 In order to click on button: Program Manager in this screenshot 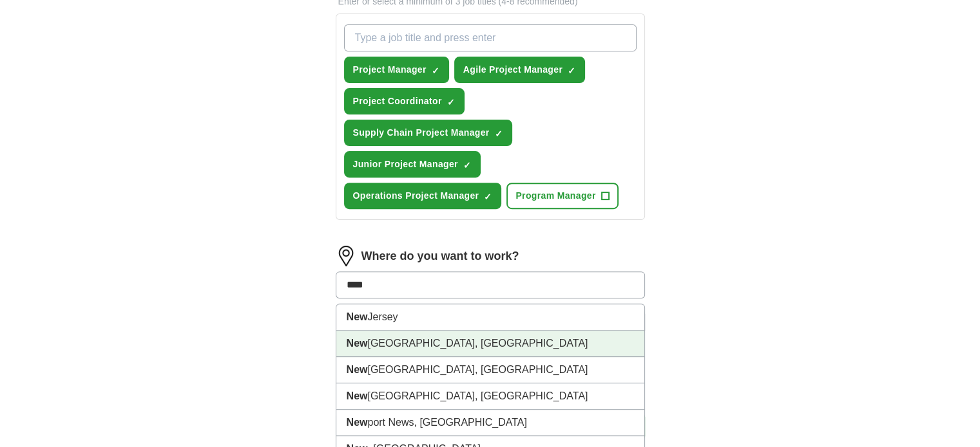, I will do `click(561, 196)`.